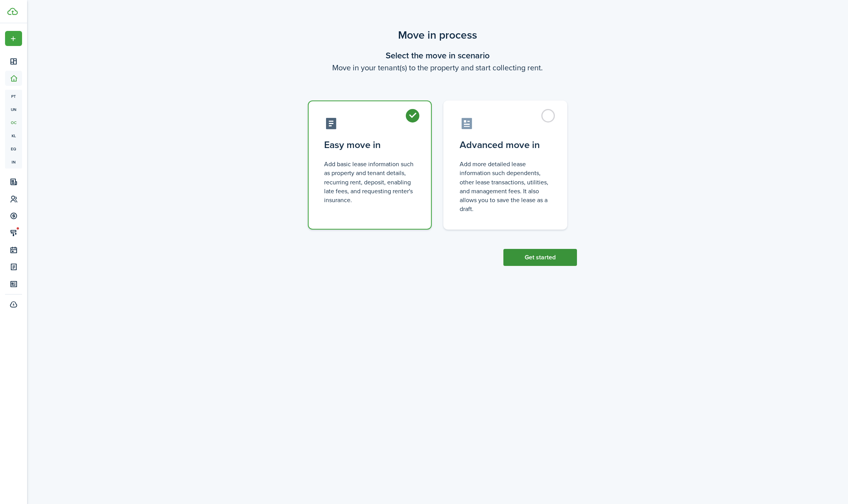 The image size is (848, 504). Describe the element at coordinates (370, 145) in the screenshot. I see `control-radio-card-title: Easy move in` at that location.